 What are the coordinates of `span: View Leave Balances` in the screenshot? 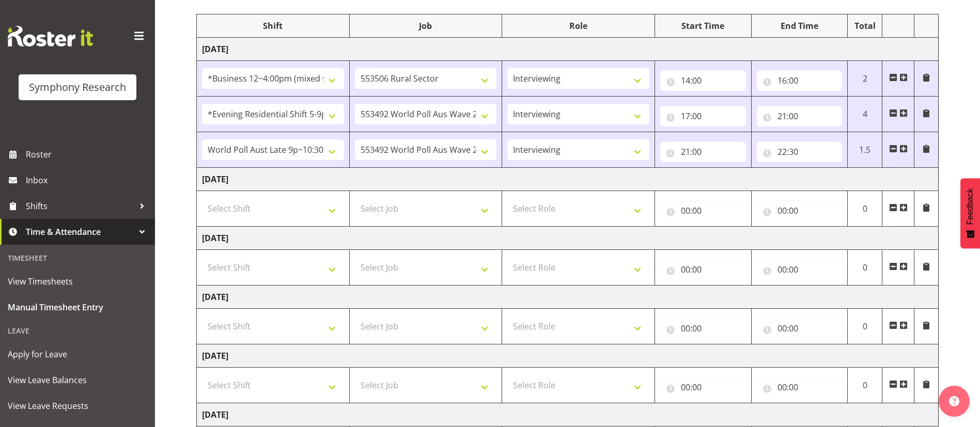 It's located at (78, 380).